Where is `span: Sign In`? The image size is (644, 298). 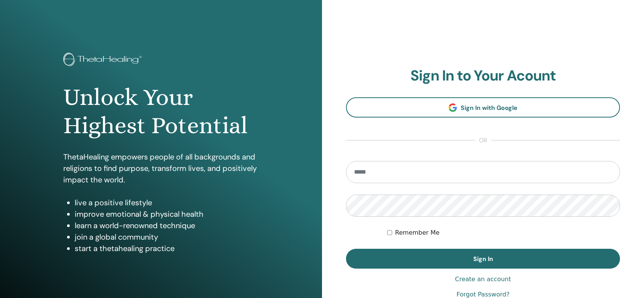
span: Sign In is located at coordinates (483, 259).